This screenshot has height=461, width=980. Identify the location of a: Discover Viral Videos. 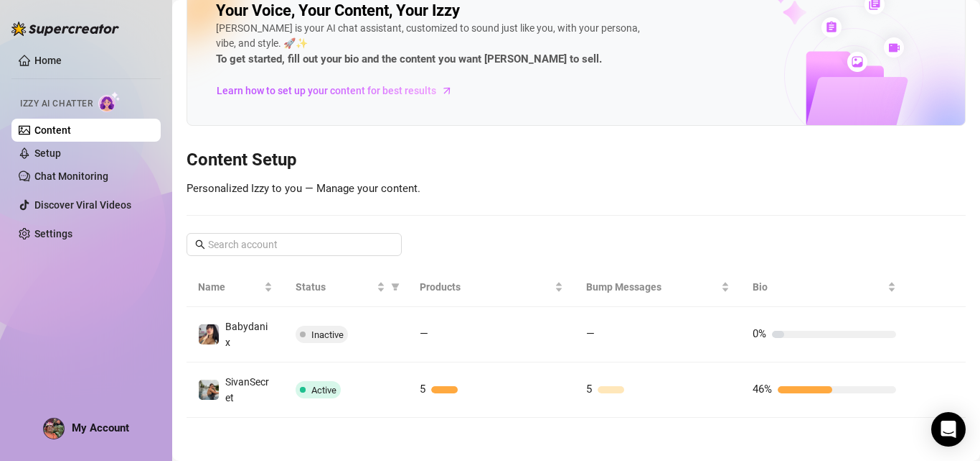
(83, 205).